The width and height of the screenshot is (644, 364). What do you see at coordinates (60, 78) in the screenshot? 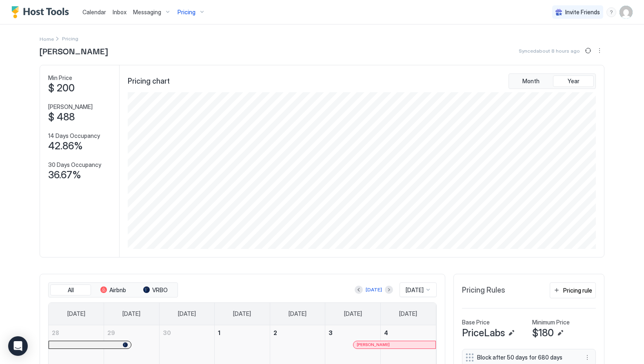
I see `span: Min Price` at bounding box center [60, 78].